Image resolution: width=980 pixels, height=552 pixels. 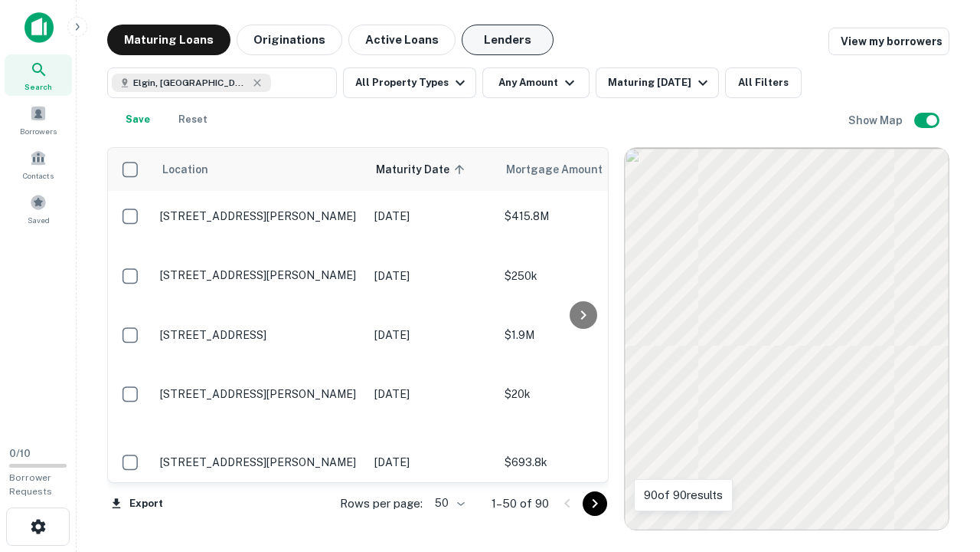 What do you see at coordinates (38, 175) in the screenshot?
I see `span: Contacts` at bounding box center [38, 175].